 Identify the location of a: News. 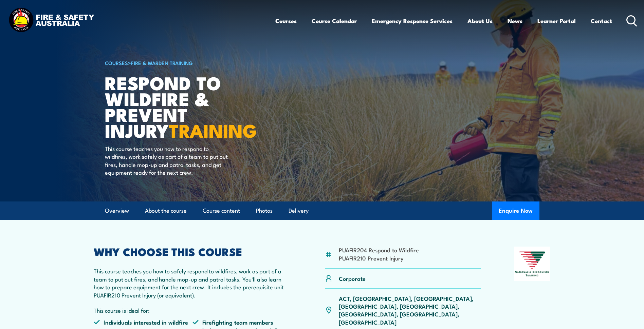
(515, 20).